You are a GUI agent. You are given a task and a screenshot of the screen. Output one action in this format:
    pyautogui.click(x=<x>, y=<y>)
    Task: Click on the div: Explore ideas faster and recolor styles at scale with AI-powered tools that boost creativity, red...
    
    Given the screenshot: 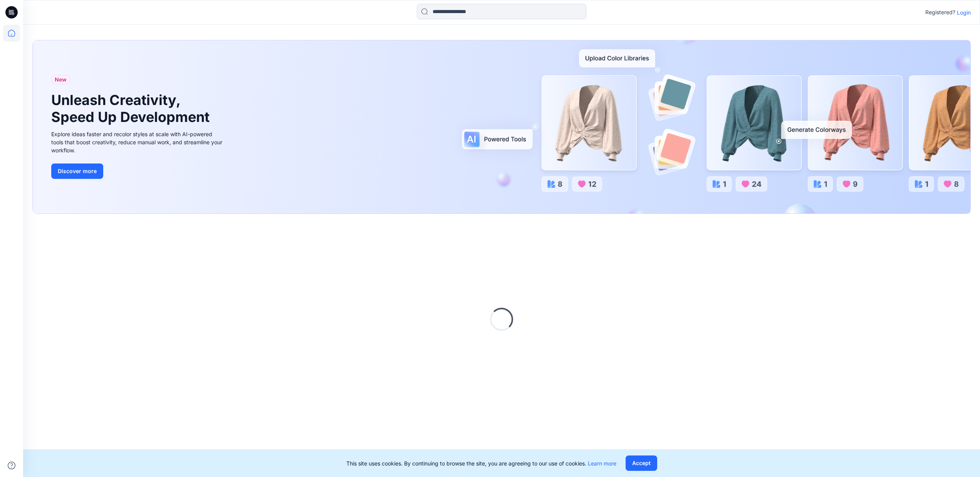 What is the action you would take?
    pyautogui.click(x=138, y=142)
    